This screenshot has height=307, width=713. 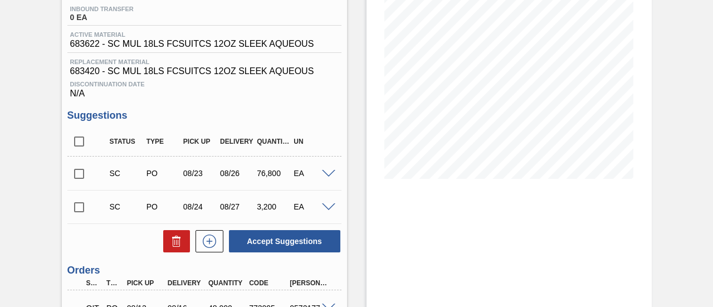 What do you see at coordinates (102, 9) in the screenshot?
I see `span: Inbound Transfer` at bounding box center [102, 9].